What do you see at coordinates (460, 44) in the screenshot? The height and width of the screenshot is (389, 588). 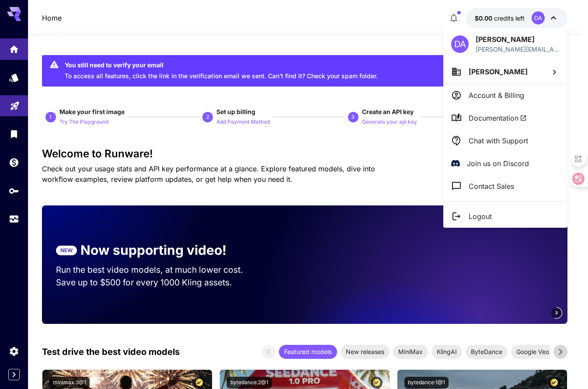 I see `div: DA` at bounding box center [460, 44].